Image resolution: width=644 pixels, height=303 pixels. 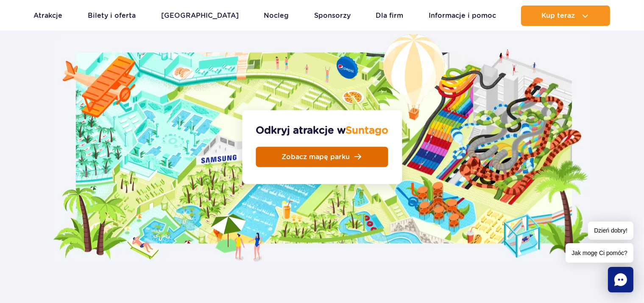 I want to click on a: Zobacz mapę parku, so click(x=322, y=157).